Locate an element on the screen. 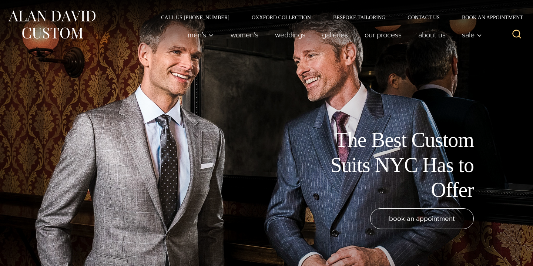 Image resolution: width=533 pixels, height=266 pixels. span: Sale is located at coordinates (472, 35).